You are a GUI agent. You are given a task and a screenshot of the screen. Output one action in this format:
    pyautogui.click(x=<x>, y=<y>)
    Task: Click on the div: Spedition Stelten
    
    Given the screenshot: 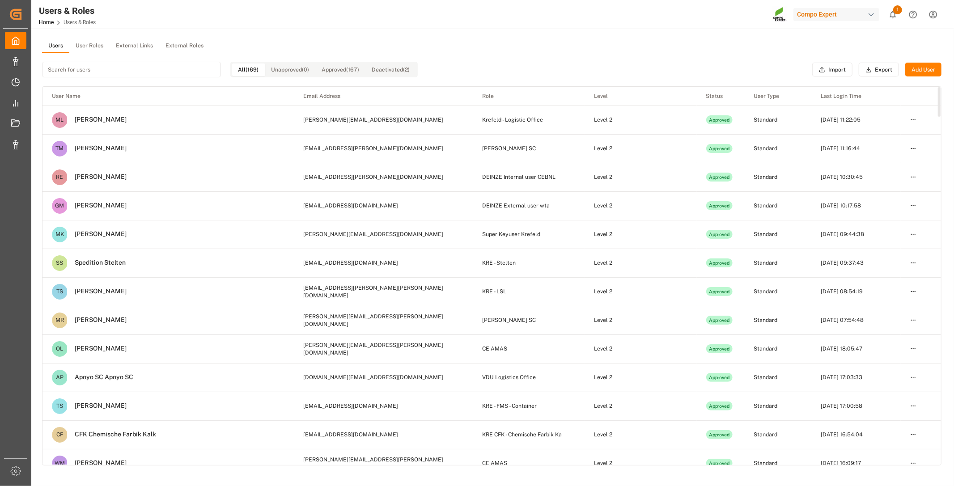 What is the action you would take?
    pyautogui.click(x=97, y=263)
    